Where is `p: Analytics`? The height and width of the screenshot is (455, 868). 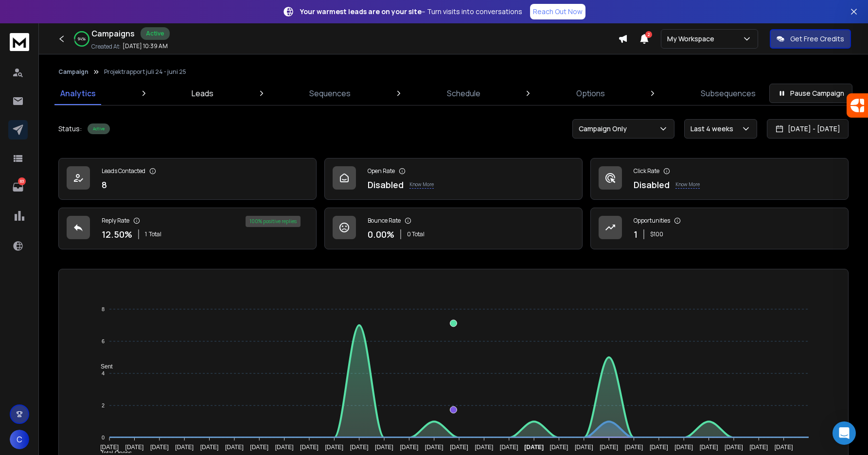
p: Analytics is located at coordinates (77, 93).